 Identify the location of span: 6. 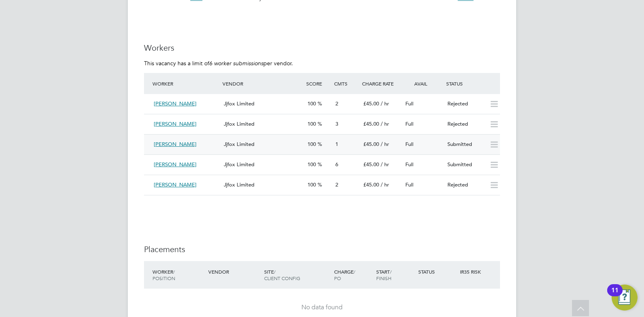
(337, 164).